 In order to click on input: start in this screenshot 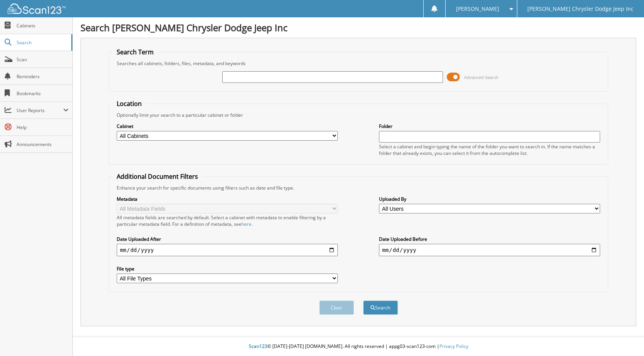, I will do `click(227, 250)`.